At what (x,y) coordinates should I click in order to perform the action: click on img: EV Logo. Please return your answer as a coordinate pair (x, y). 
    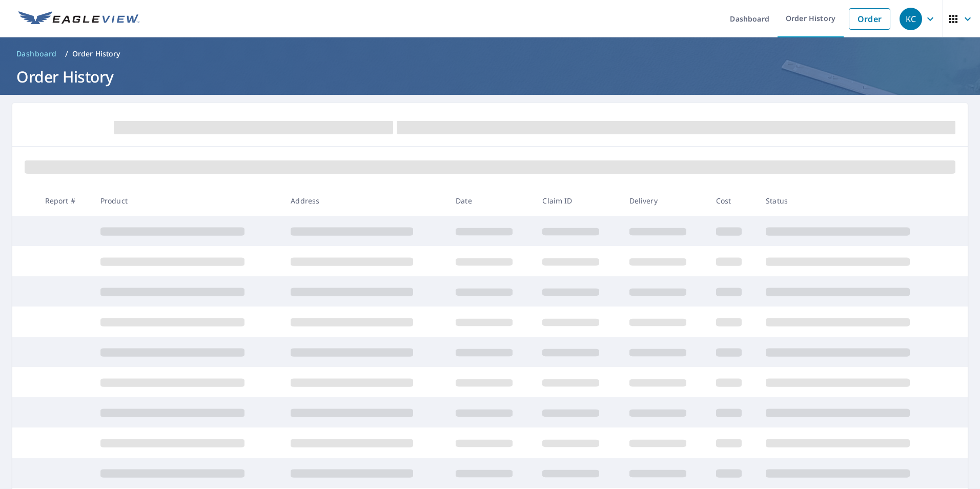
    Looking at the image, I should click on (79, 19).